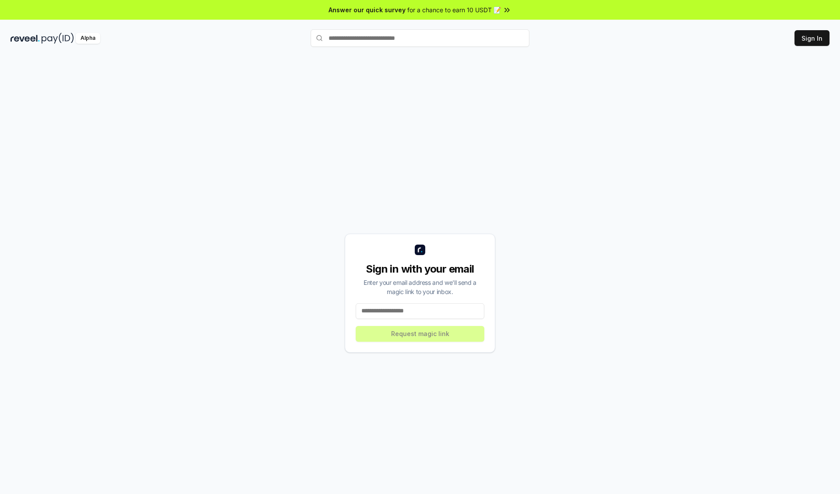  I want to click on img: logo_small, so click(420, 250).